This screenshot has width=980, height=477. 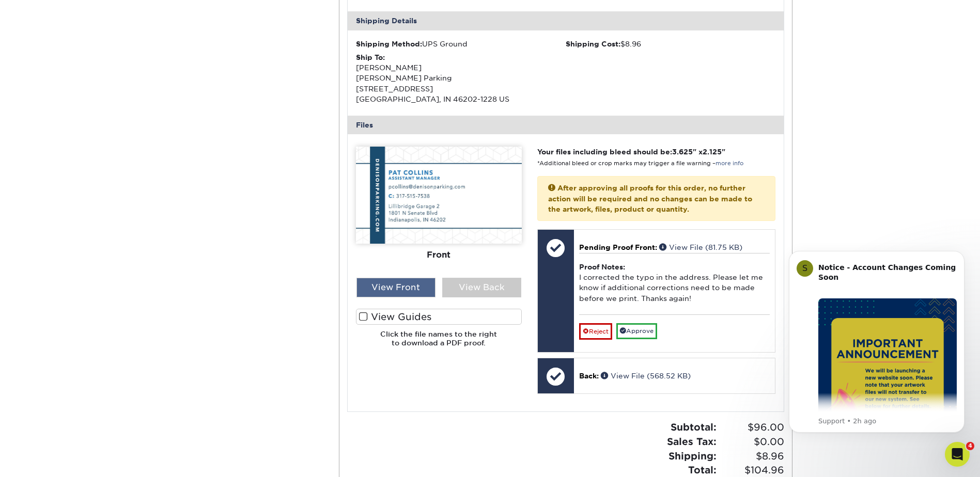 I want to click on strong: Your files including bleed should be: " x ", so click(x=631, y=152).